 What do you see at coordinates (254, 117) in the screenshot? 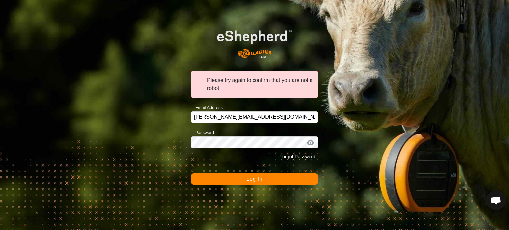
I see `input: Email Address` at bounding box center [254, 117].